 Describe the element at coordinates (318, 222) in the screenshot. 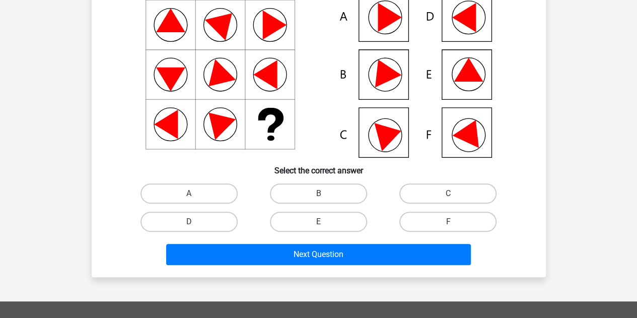

I see `label: E` at that location.